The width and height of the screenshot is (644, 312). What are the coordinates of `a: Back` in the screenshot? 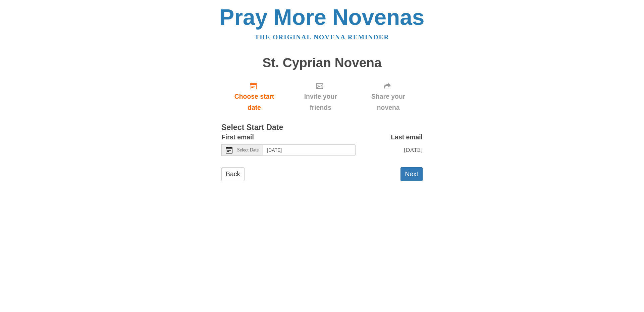 It's located at (233, 174).